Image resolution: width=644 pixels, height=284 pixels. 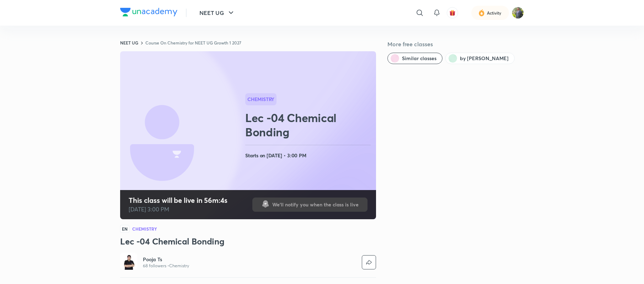 What do you see at coordinates (452, 13) in the screenshot?
I see `img: avatar` at bounding box center [452, 13].